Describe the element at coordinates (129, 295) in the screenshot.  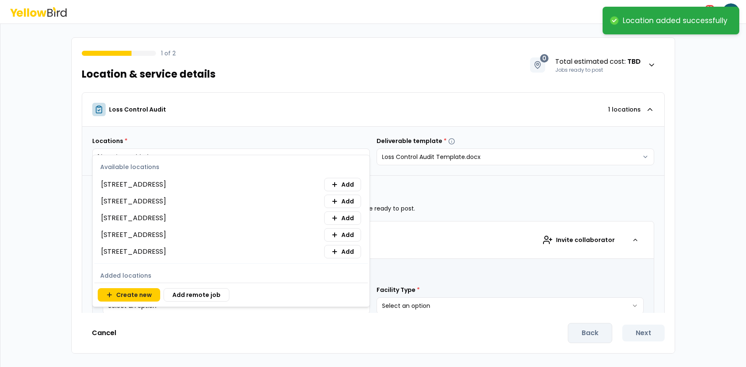
I see `button: Create new` at that location.